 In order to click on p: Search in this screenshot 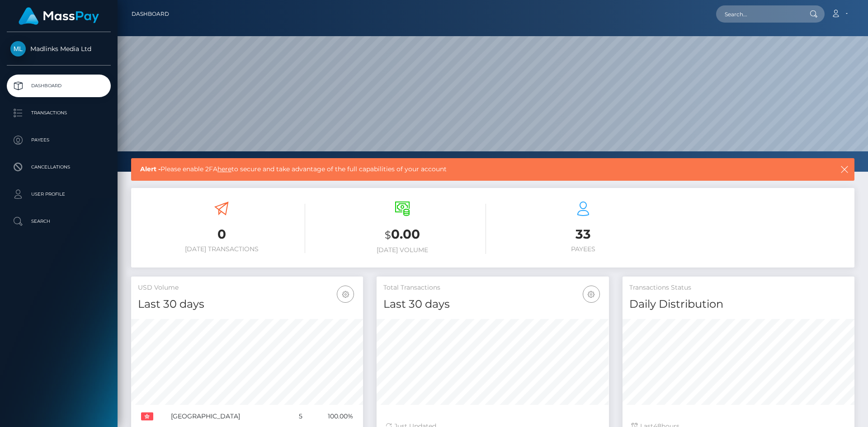, I will do `click(59, 222)`.